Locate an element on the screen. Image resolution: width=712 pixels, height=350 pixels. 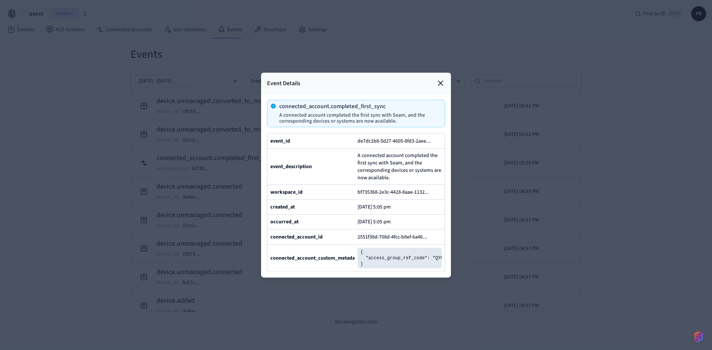
img: SeamLogoGradient.69752ec5.svg is located at coordinates (699, 337).